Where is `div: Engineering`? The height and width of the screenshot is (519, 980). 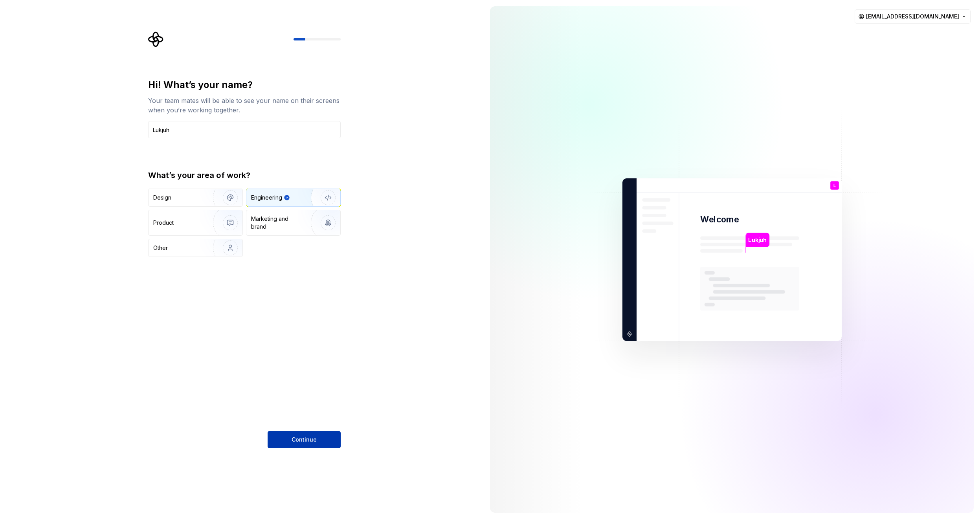 div: Engineering is located at coordinates (266, 197).